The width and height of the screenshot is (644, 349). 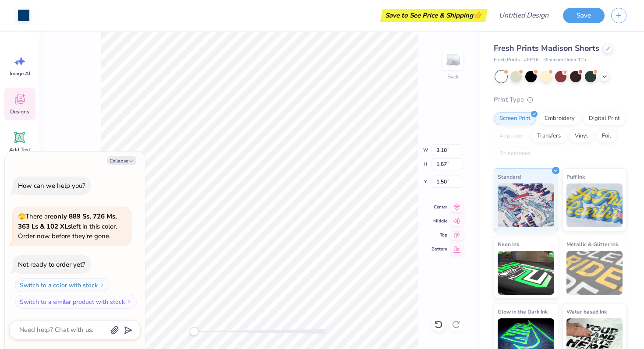 What do you see at coordinates (559, 119) in the screenshot?
I see `div: Embroidery` at bounding box center [559, 119].